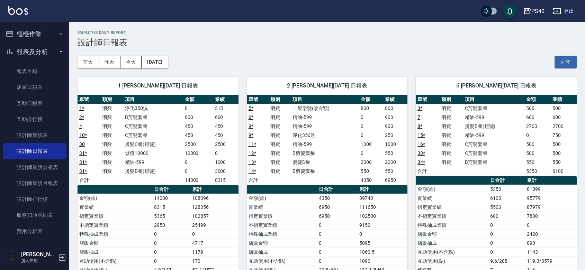  I want to click on button: 櫃檯作業, so click(35, 34).